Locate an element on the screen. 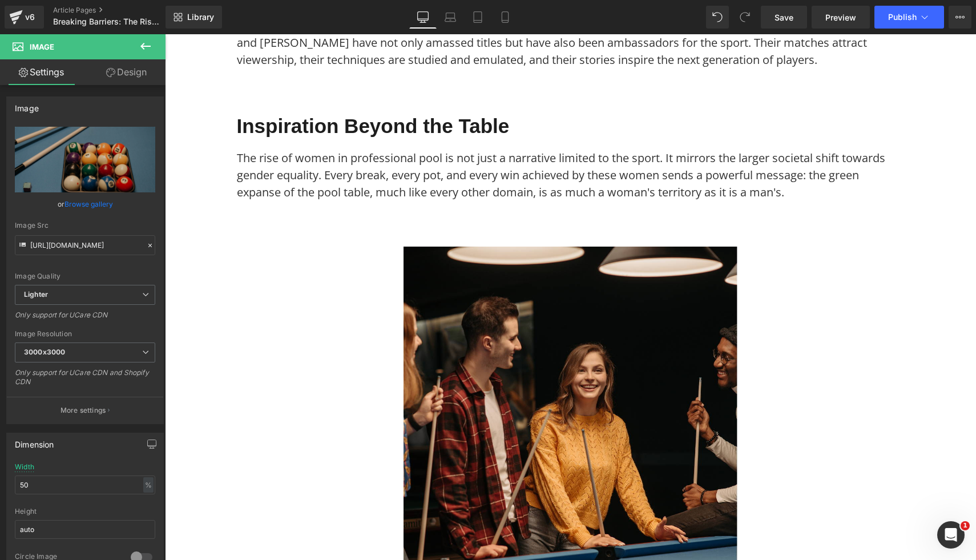  div: Dimension is located at coordinates (34, 441).